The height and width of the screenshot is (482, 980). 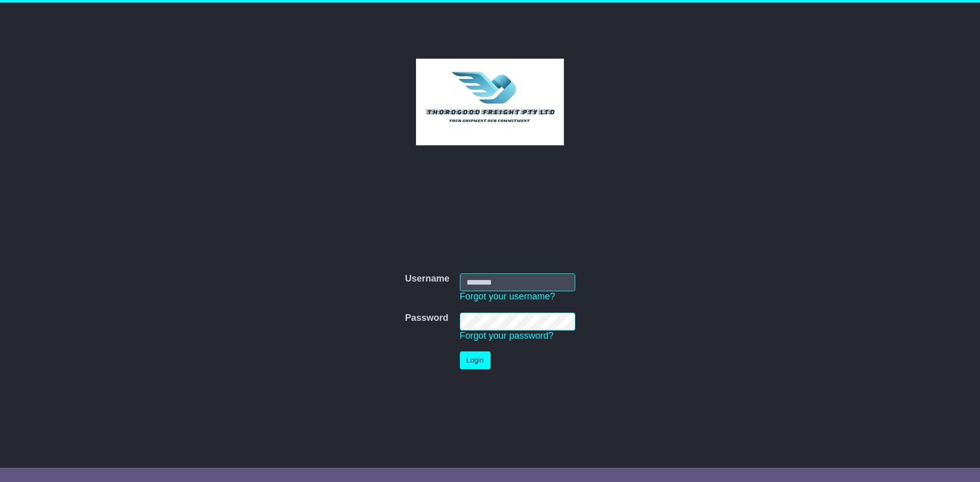 I want to click on label: Username, so click(x=427, y=279).